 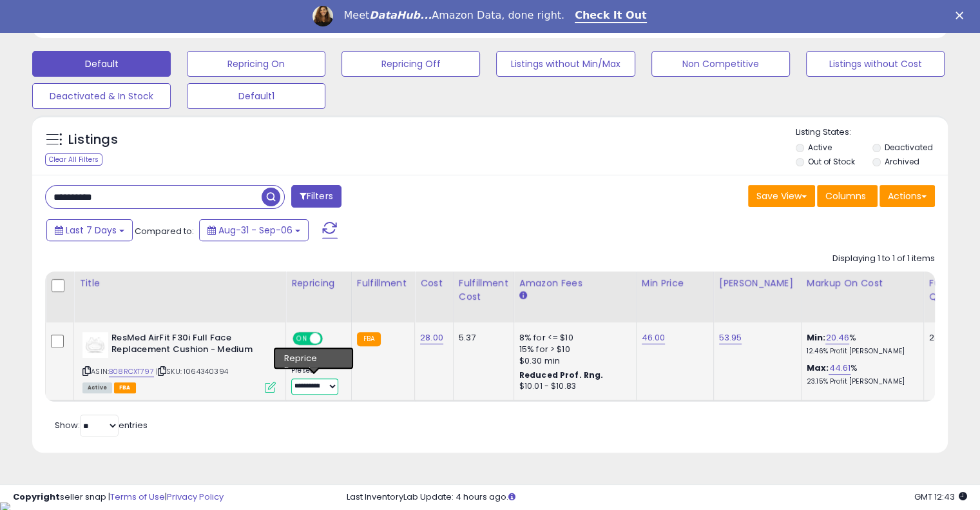 I want to click on a: 20.46, so click(x=837, y=338).